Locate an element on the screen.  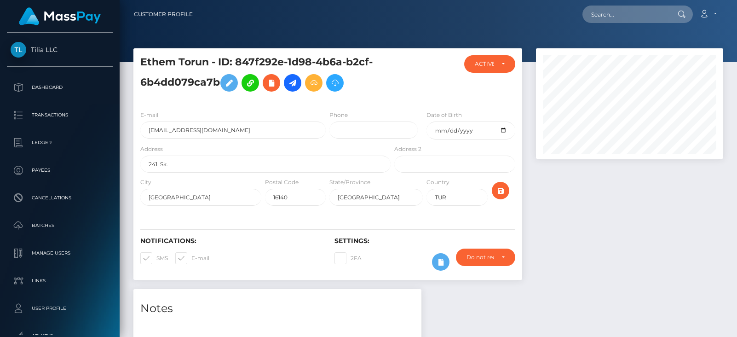
button: ACTIVE is located at coordinates (490, 64).